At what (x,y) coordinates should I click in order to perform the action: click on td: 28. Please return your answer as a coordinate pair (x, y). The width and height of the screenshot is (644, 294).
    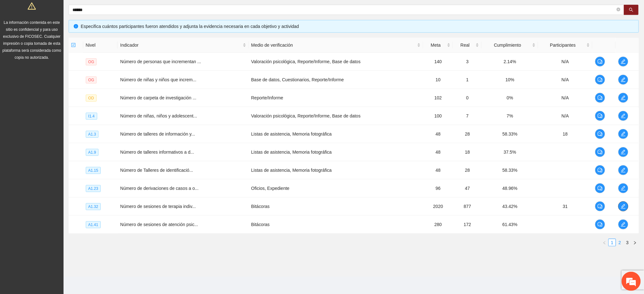
    Looking at the image, I should click on (467, 170).